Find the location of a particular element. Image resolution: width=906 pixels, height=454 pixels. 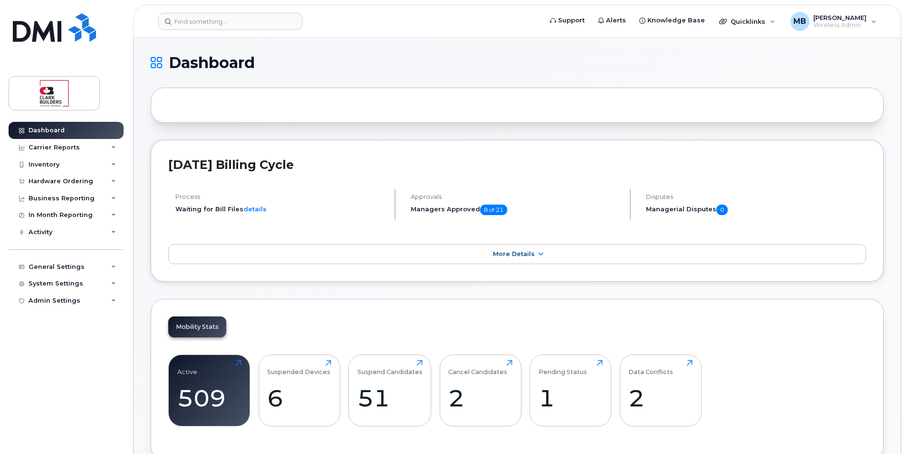

a: Suspend Candidates51 is located at coordinates (390, 390).